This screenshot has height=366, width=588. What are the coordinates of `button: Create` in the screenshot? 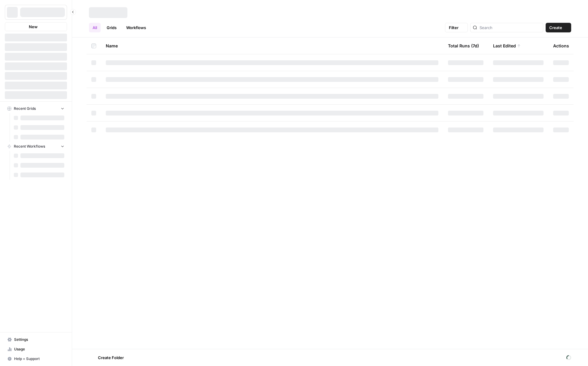 It's located at (558, 28).